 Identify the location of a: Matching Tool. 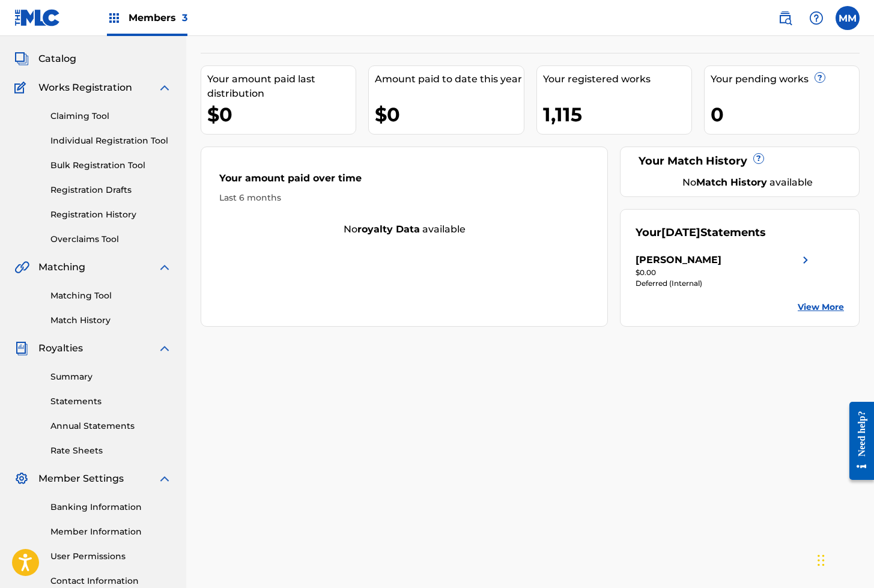
(111, 296).